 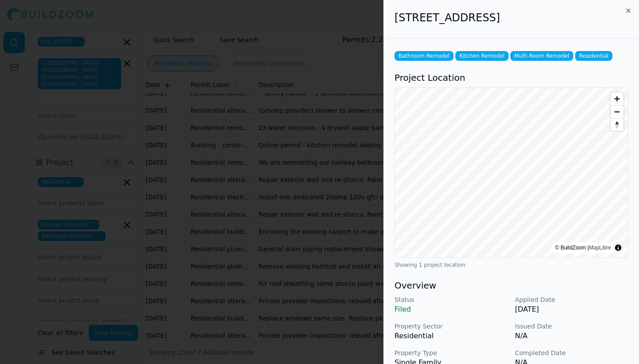 I want to click on p: Property Sector, so click(x=452, y=326).